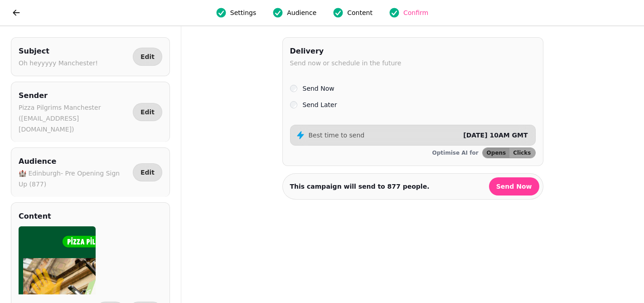 The width and height of the screenshot is (644, 303). What do you see at coordinates (360, 186) in the screenshot?
I see `p: This campaign will send to people.` at bounding box center [360, 186].